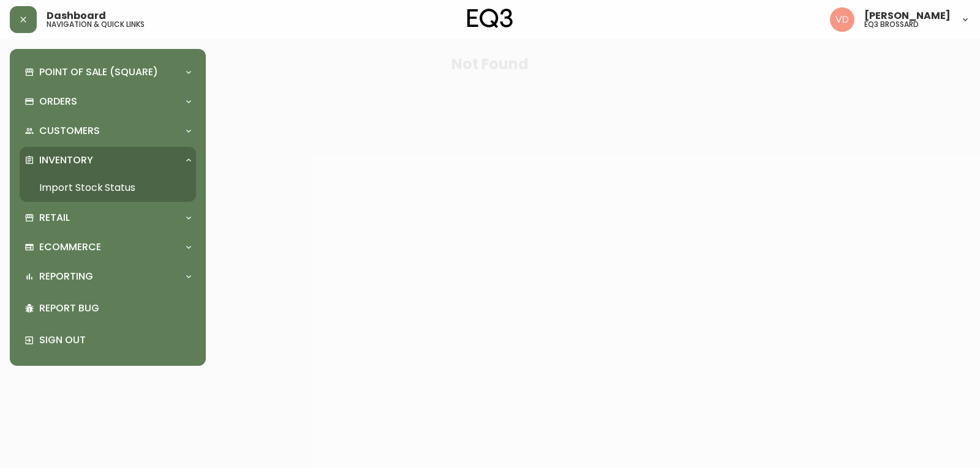 The width and height of the screenshot is (980, 468). Describe the element at coordinates (96, 24) in the screenshot. I see `h5: navigation & quick links` at that location.